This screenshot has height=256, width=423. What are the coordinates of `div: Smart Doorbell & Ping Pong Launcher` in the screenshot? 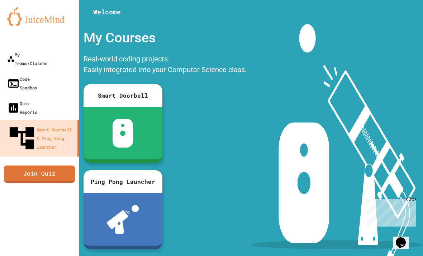 It's located at (41, 138).